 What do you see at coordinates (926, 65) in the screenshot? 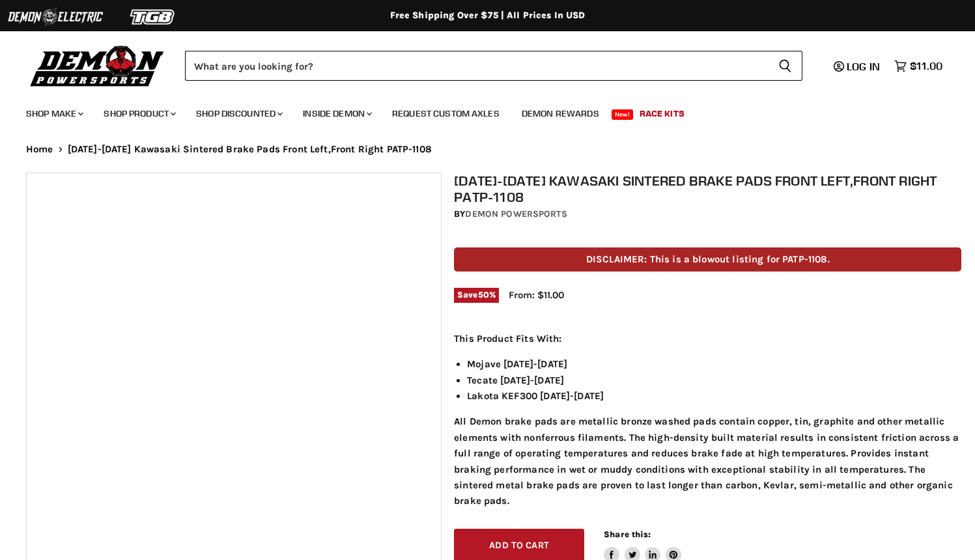
I see `span: $11.00` at bounding box center [926, 65].